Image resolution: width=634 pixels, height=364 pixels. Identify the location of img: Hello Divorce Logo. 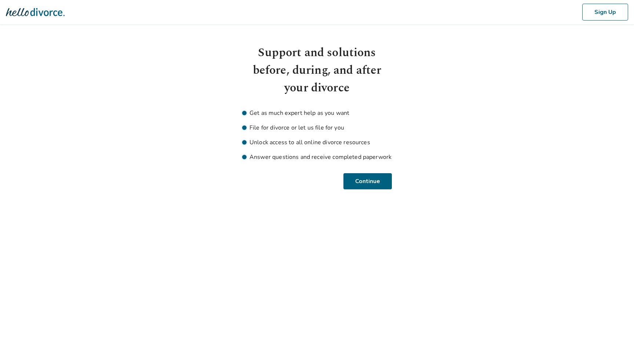
(35, 12).